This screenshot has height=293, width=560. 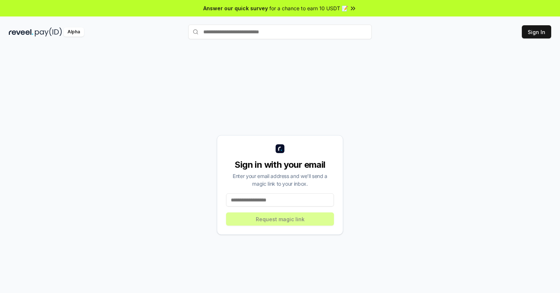 I want to click on img: reveel_dark, so click(x=21, y=32).